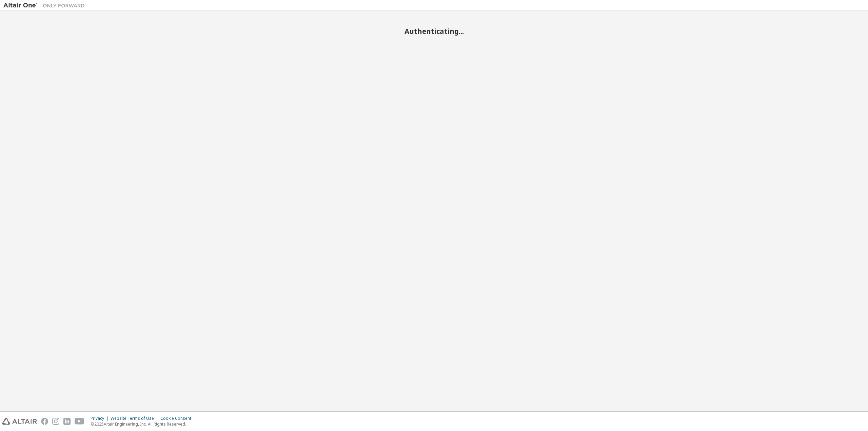 The height and width of the screenshot is (431, 868). What do you see at coordinates (434, 31) in the screenshot?
I see `h2: Authenticating...` at bounding box center [434, 31].